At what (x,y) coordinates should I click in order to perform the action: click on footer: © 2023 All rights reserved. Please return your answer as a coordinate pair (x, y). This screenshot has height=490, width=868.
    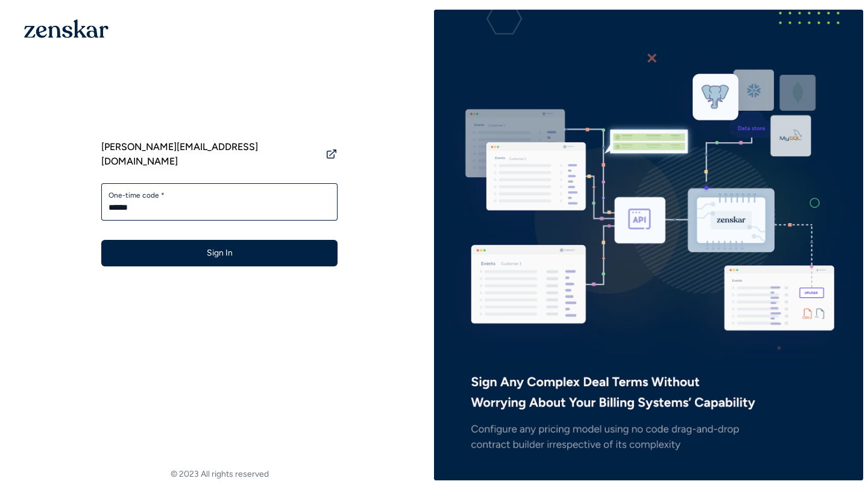
    Looking at the image, I should click on (220, 474).